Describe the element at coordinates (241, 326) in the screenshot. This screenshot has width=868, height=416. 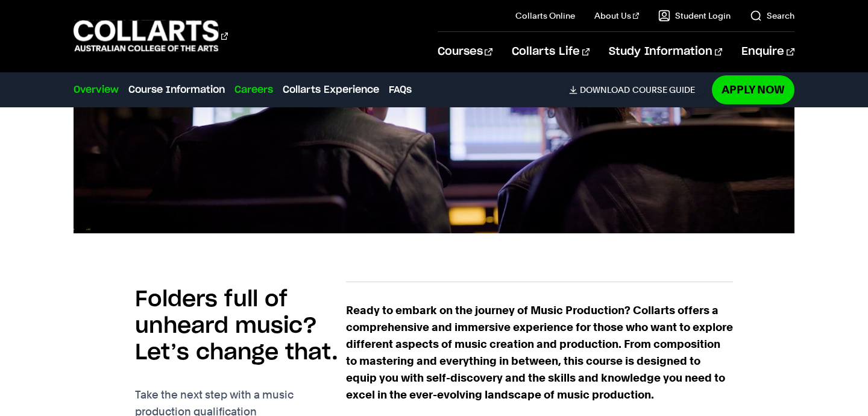
I see `h2: Folders full of unheard music? Let’s change that.` at that location.